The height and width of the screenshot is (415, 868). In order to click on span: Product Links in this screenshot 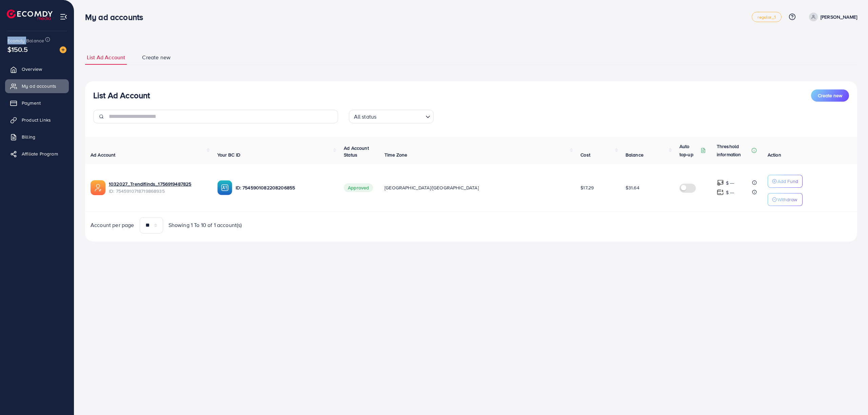, I will do `click(36, 120)`.